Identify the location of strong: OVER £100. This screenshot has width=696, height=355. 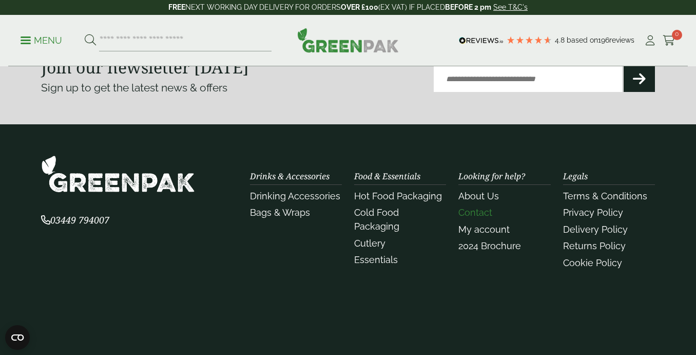
(359, 7).